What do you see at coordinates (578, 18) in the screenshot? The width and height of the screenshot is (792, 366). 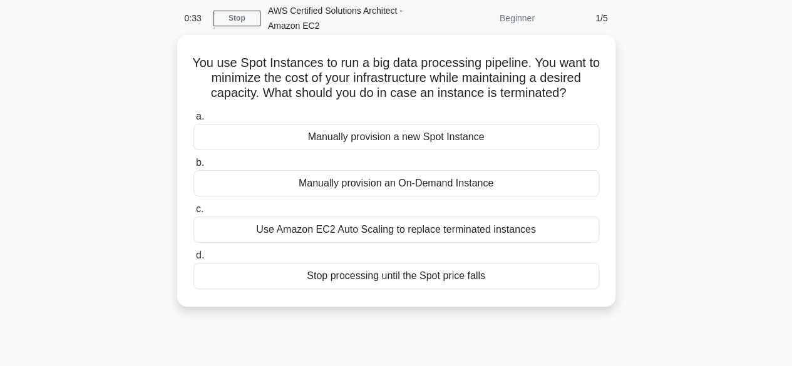 I see `div: 1/5` at bounding box center [578, 18].